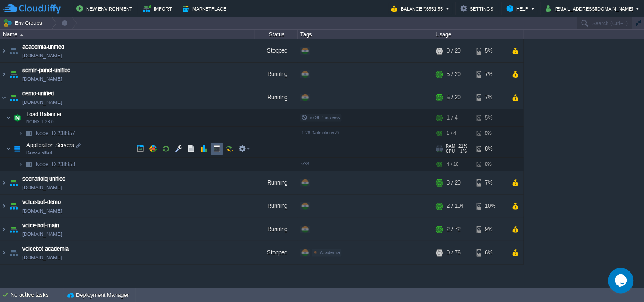 The image size is (644, 302). What do you see at coordinates (51, 145) in the screenshot?
I see `span: Application Servers` at bounding box center [51, 145].